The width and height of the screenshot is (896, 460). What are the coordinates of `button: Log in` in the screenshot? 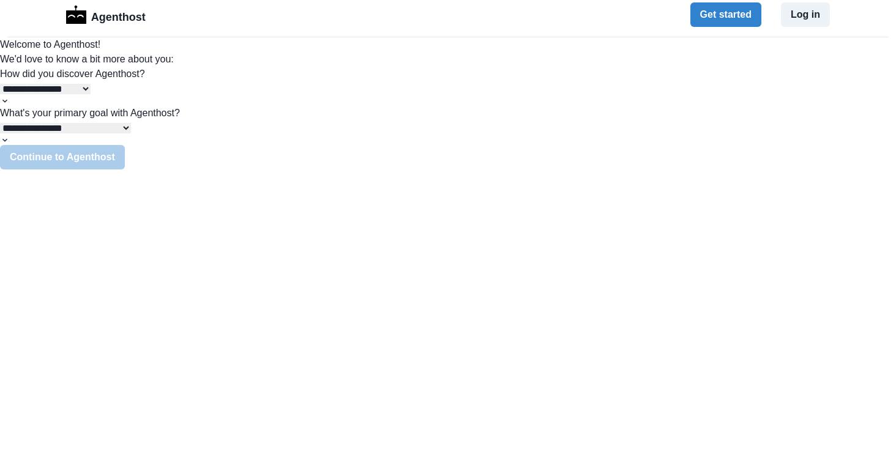 It's located at (806, 15).